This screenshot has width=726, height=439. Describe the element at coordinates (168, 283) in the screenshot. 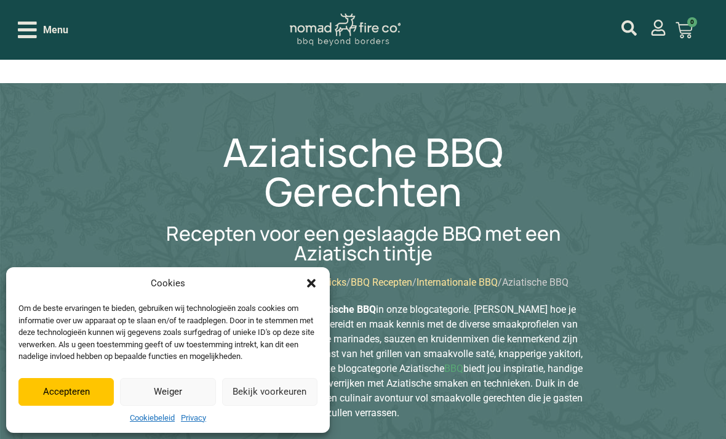

I see `div: Cookies` at that location.